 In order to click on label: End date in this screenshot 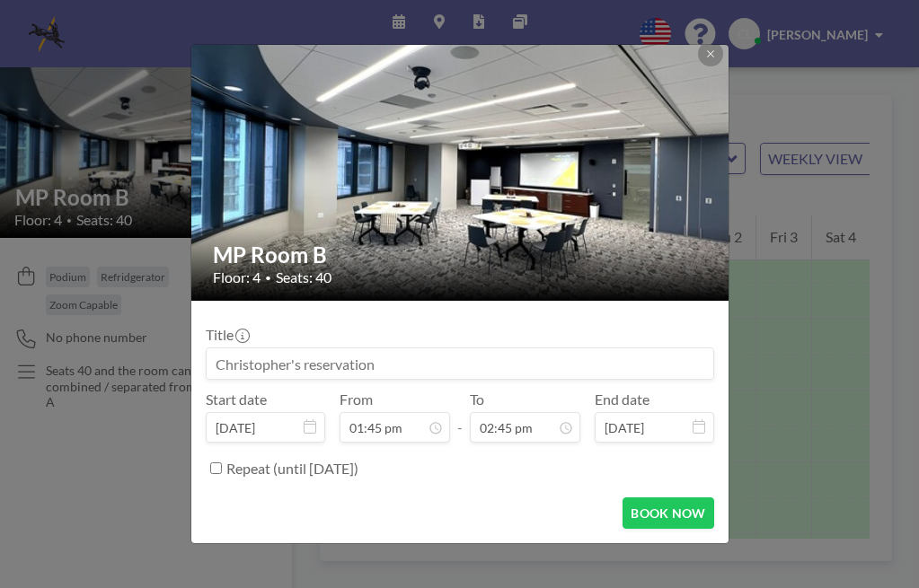, I will do `click(621, 399)`.